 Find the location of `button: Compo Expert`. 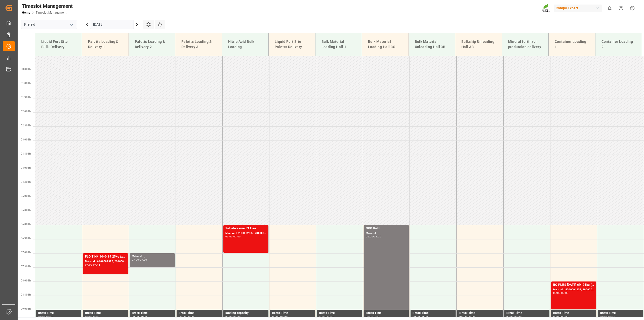

button: Compo Expert is located at coordinates (579, 8).